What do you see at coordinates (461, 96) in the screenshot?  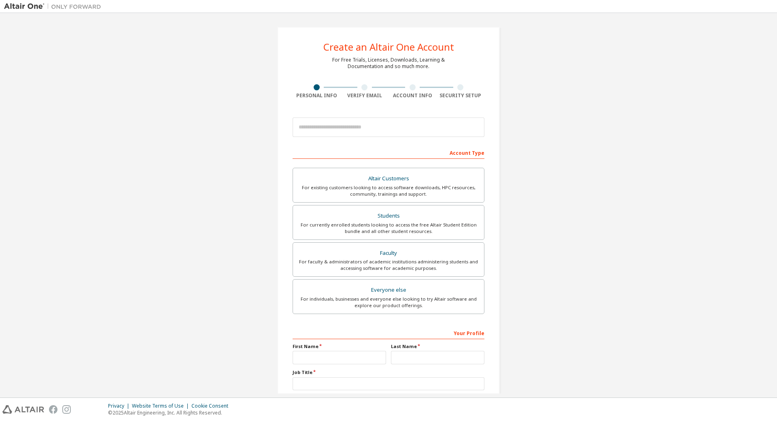 I see `div: Security Setup` at bounding box center [461, 96].